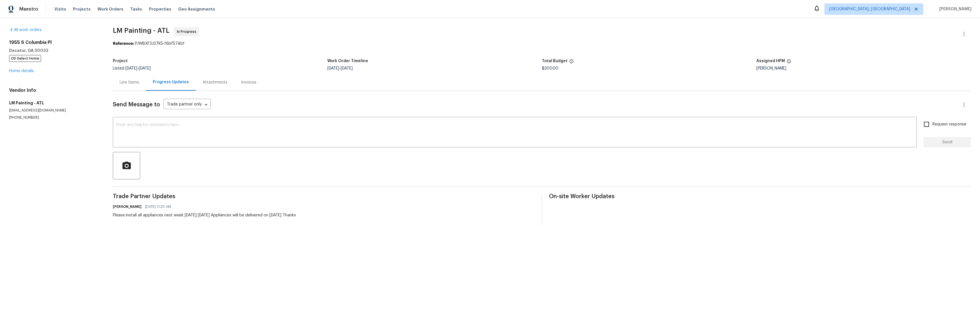 The height and width of the screenshot is (333, 980). What do you see at coordinates (129, 82) in the screenshot?
I see `div: Line Items` at bounding box center [129, 82].